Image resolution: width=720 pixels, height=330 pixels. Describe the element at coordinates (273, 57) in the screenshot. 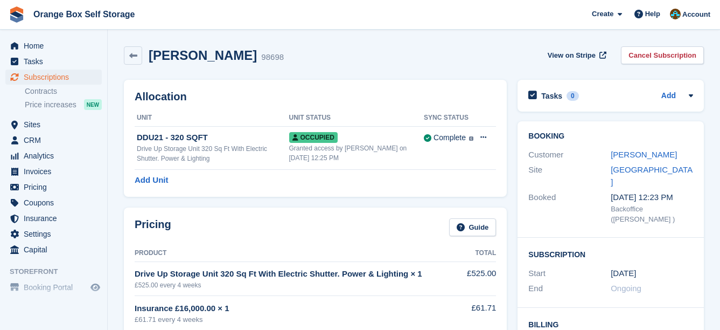

I see `div: 98698` at that location.